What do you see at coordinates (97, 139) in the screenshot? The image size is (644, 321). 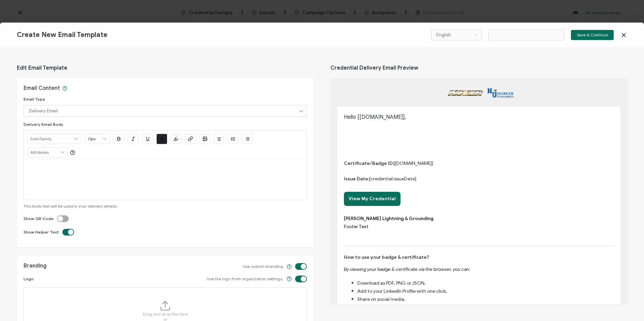 I see `input: Font Size` at bounding box center [97, 139].